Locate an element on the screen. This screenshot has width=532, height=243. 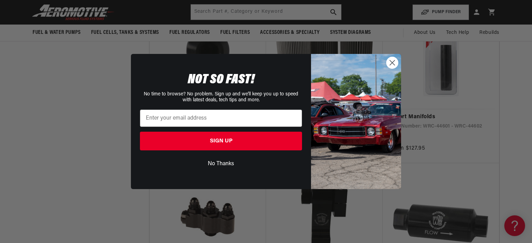
button: No Thanks is located at coordinates (221, 164).